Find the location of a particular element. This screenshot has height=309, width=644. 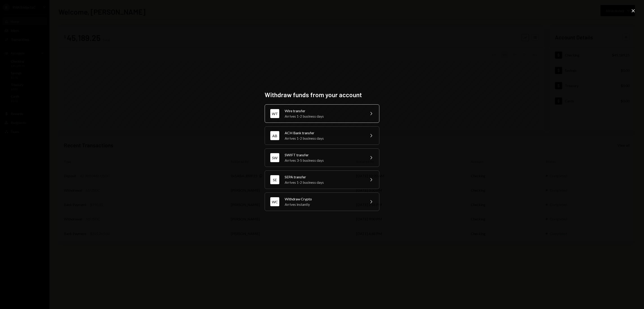

button: SWSWIFT transferArrives 3-5 business days is located at coordinates (322, 158).